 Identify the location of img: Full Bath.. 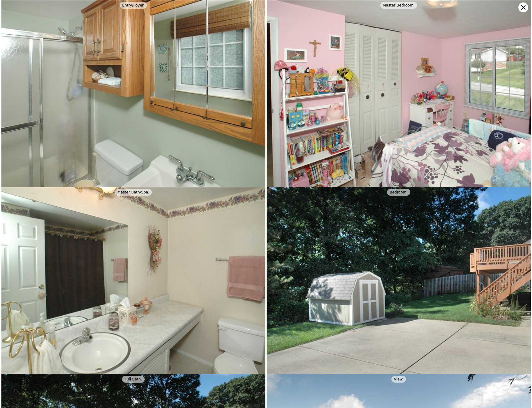
(133, 286).